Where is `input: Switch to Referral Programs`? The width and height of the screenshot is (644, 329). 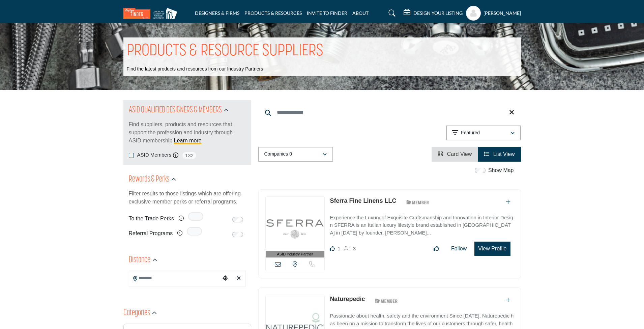
input: Switch to Referral Programs is located at coordinates (237, 235).